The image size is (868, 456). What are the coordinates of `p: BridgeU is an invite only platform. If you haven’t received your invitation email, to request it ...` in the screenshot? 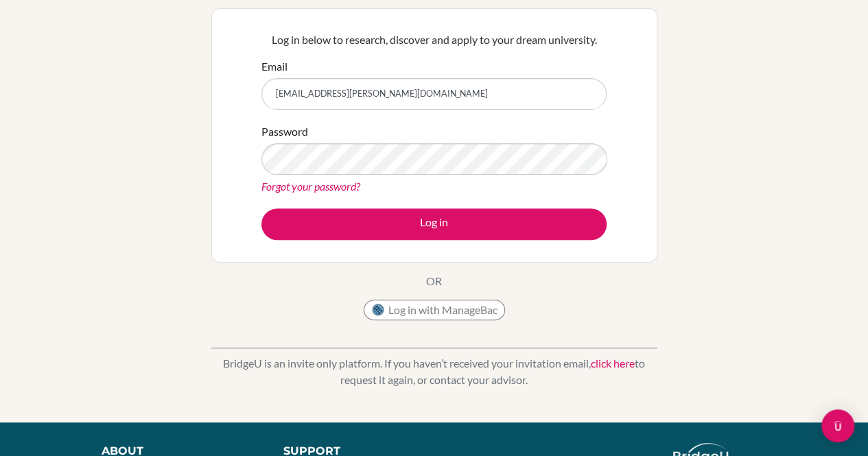 It's located at (434, 371).